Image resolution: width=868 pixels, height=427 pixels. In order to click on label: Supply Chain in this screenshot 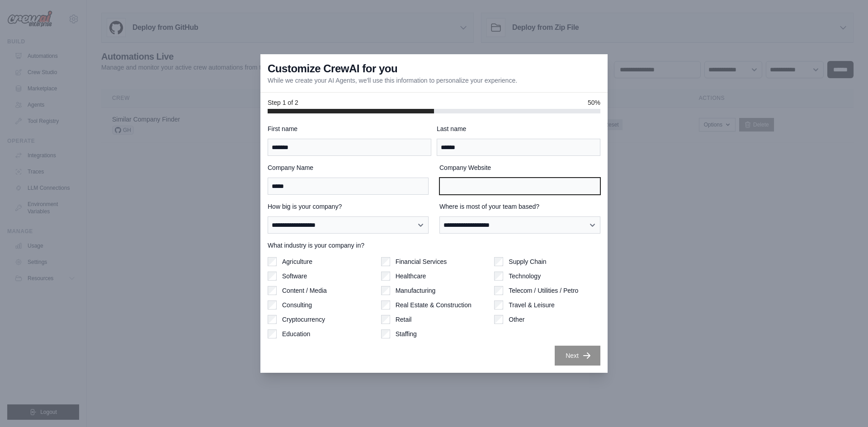, I will do `click(527, 262)`.